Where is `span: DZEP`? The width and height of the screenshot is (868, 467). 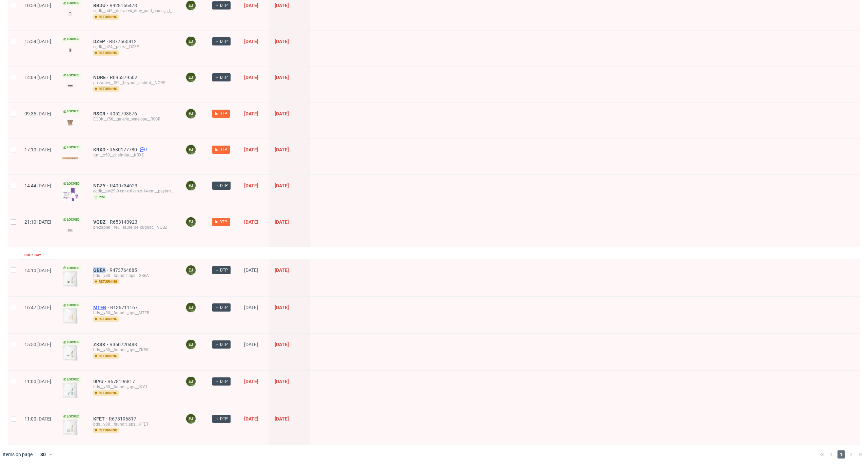 span: DZEP is located at coordinates (101, 41).